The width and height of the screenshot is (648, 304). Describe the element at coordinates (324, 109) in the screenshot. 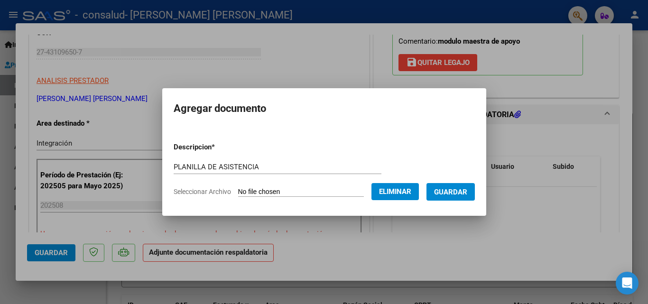

I see `h2: Agregar documento` at that location.